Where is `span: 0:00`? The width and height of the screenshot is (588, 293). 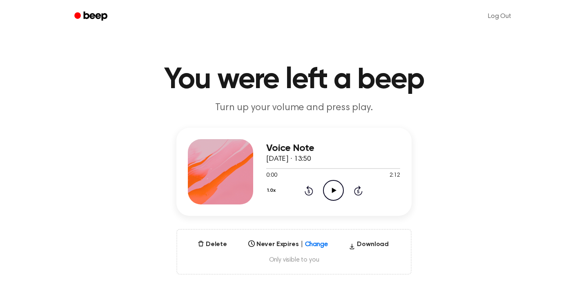
span: 0:00 is located at coordinates (271, 176).